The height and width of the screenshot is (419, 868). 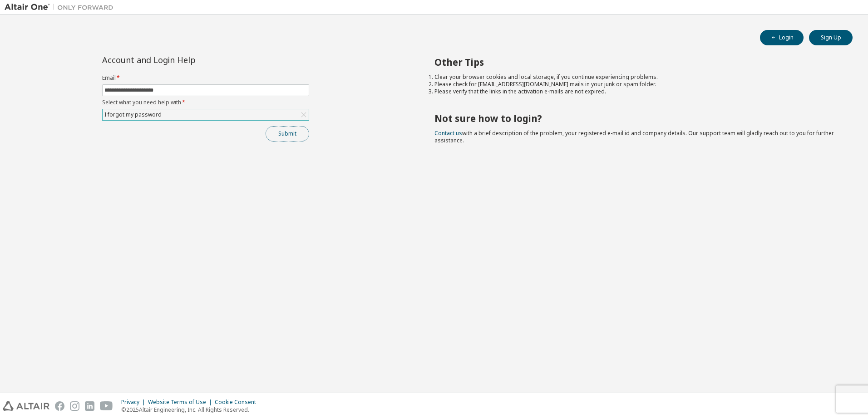 I want to click on img: linkedin.svg, so click(x=89, y=406).